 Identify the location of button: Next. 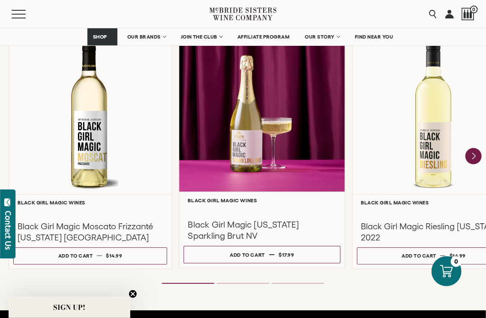
(473, 156).